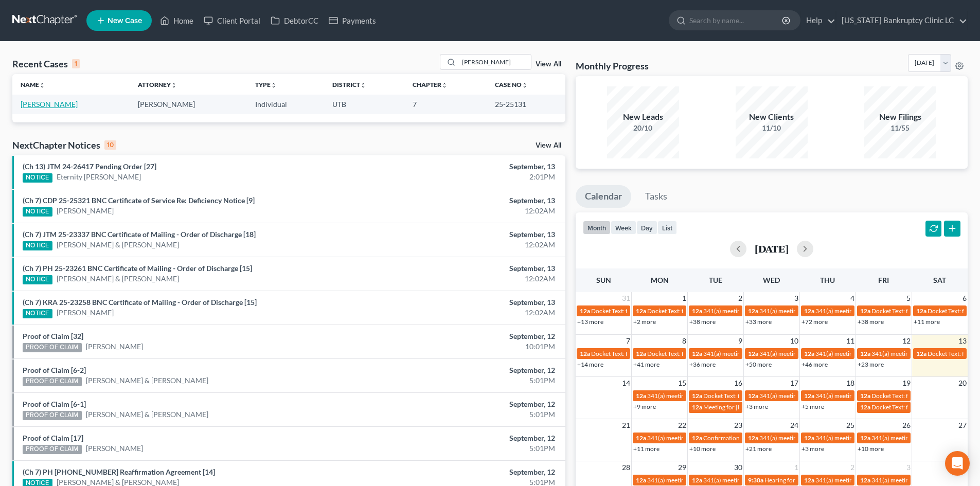 The image size is (980, 486). I want to click on span: 28, so click(626, 468).